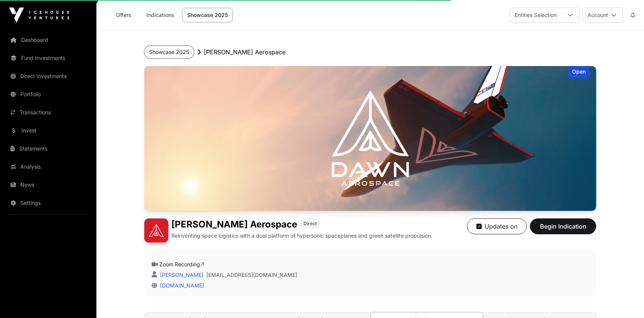 Image resolution: width=644 pixels, height=318 pixels. I want to click on a: Transactions, so click(48, 113).